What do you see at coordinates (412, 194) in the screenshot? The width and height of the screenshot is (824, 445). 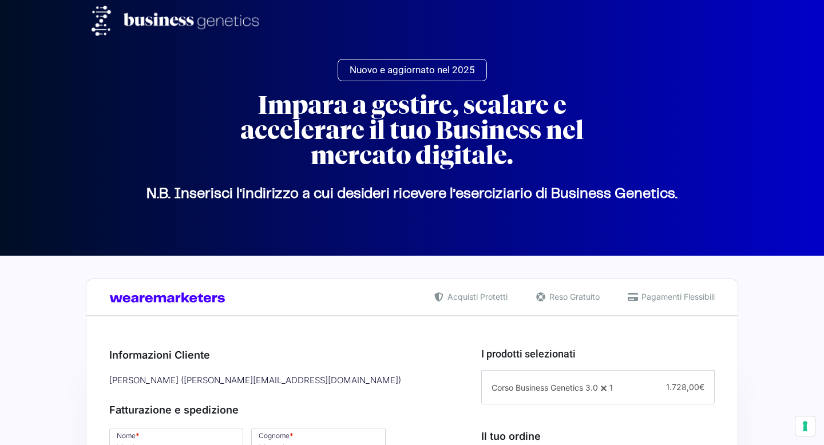 I see `p: N.B. Inserisci l’indirizzo a cui desideri ricevere l’eserciziario di Business Genetics.` at bounding box center [412, 194].